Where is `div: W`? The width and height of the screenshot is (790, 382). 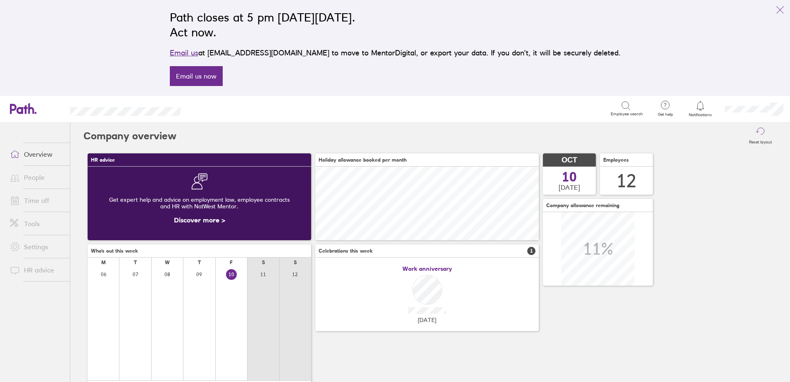 div: W is located at coordinates (167, 262).